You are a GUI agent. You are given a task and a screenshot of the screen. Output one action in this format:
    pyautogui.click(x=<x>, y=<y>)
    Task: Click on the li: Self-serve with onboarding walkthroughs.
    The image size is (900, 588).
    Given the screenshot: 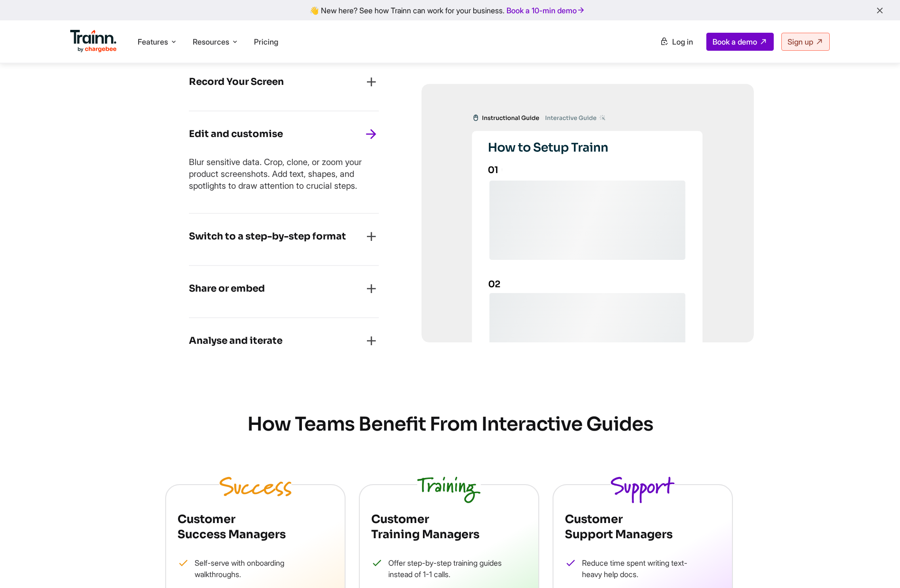 What is the action you would take?
    pyautogui.click(x=244, y=569)
    